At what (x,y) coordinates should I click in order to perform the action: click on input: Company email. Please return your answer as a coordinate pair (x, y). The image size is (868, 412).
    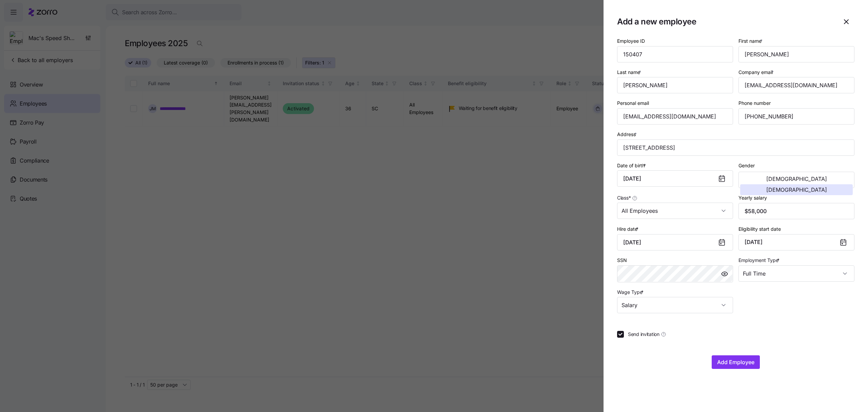
    Looking at the image, I should click on (797, 85).